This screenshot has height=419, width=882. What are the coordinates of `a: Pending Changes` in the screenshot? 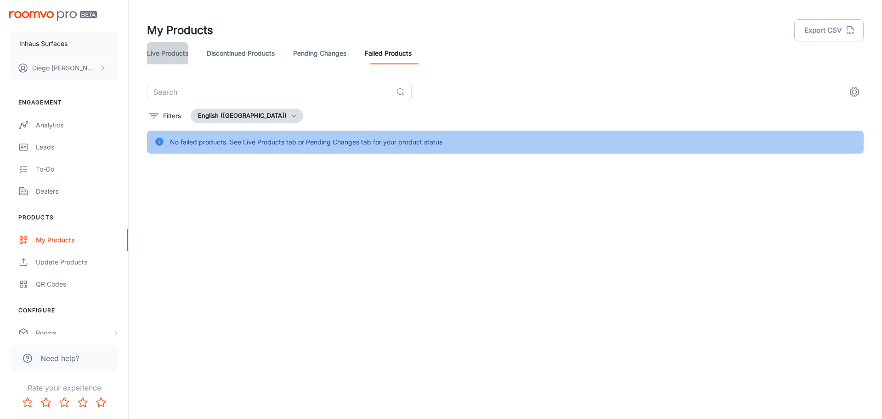 It's located at (320, 53).